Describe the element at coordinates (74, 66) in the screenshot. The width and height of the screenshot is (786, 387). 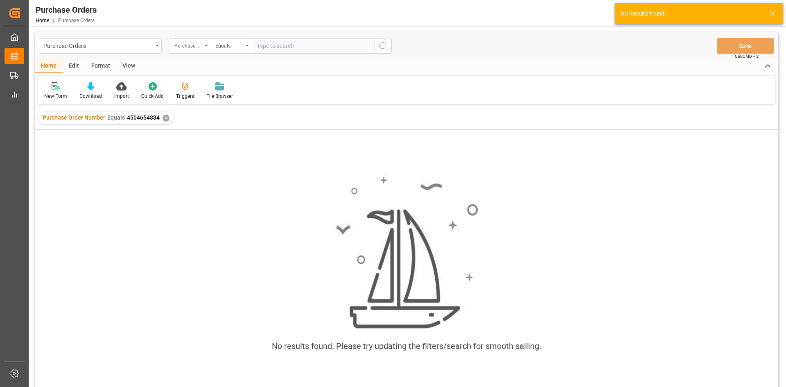
I see `div: Edit` at that location.